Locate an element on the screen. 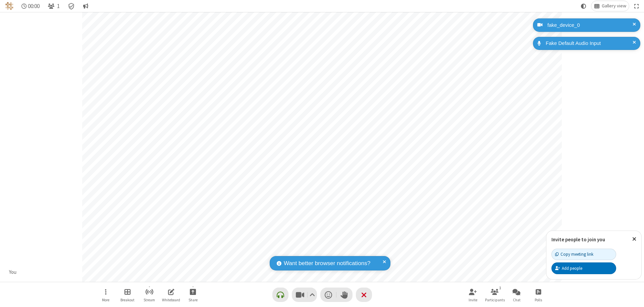 This screenshot has height=307, width=644. button: Stop video (⌘+Shift+V) is located at coordinates (304, 295).